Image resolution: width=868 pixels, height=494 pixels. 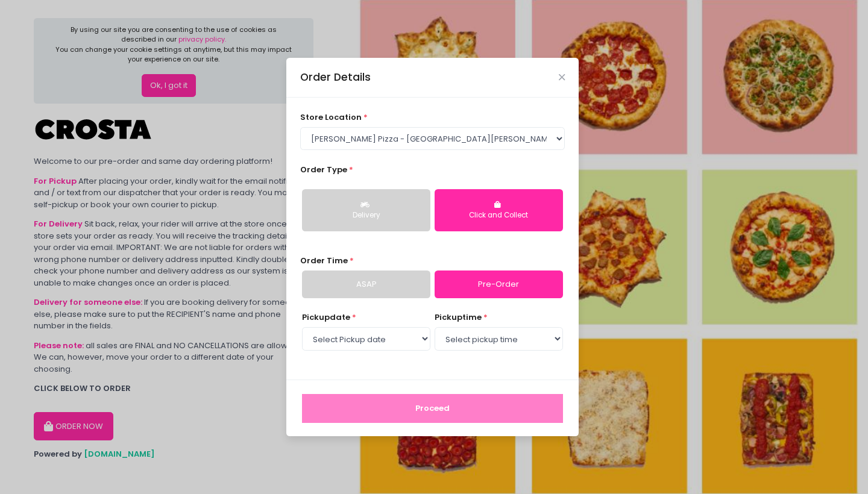 What do you see at coordinates (499, 210) in the screenshot?
I see `button: Click and Collect` at bounding box center [499, 210].